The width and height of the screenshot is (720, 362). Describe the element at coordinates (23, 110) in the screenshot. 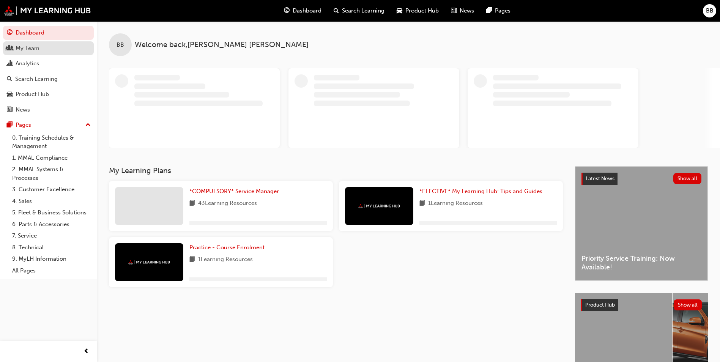

I see `div: News` at that location.